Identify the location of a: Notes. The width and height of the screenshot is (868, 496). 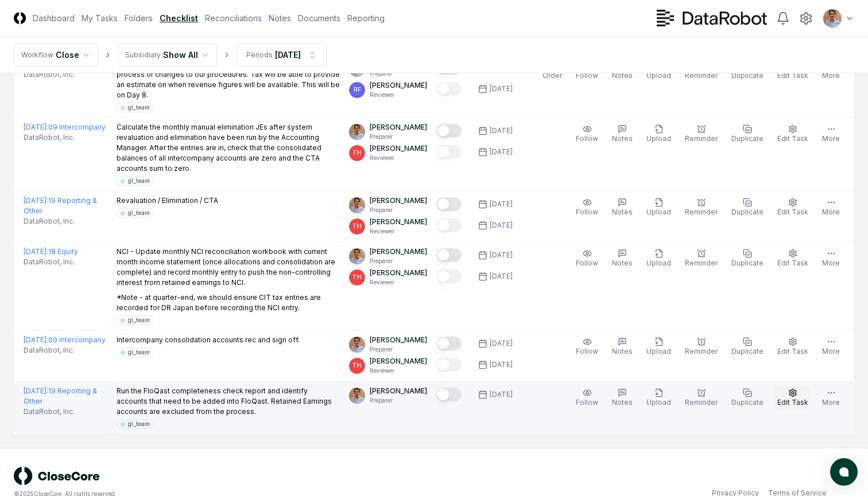
(279, 18).